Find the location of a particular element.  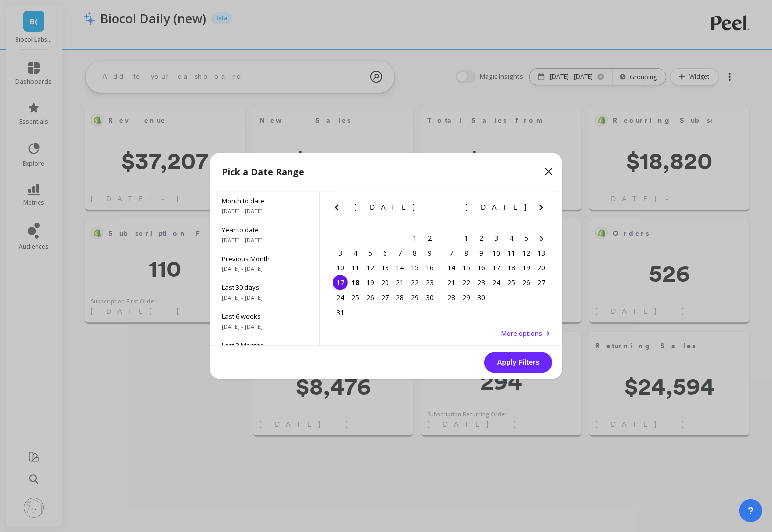

div: Choose Monday, September 8th, 2025 is located at coordinates (467, 253).